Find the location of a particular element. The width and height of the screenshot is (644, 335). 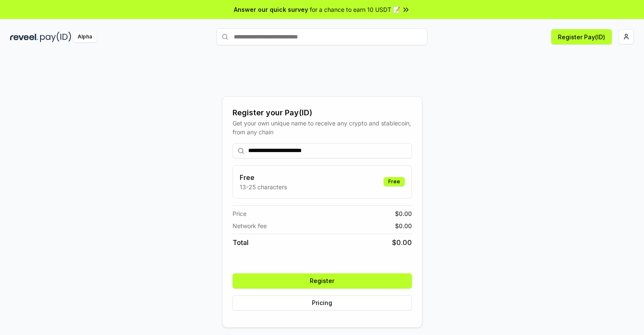

button: Register is located at coordinates (322, 281).